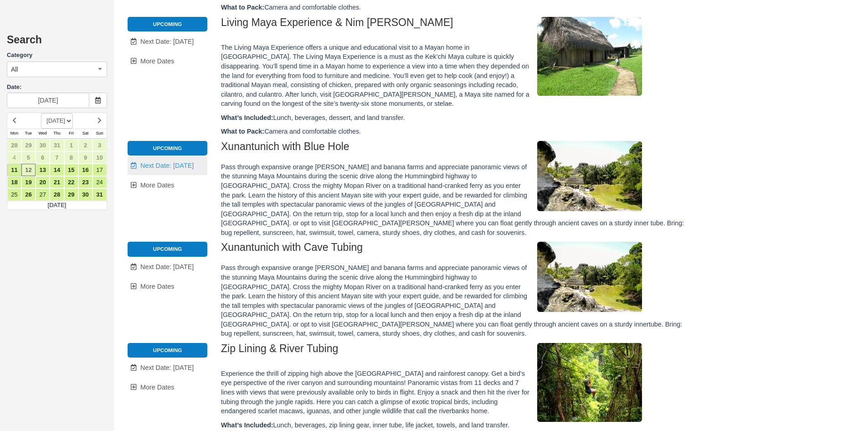 Image resolution: width=868 pixels, height=431 pixels. What do you see at coordinates (57, 169) in the screenshot?
I see `a: 14` at bounding box center [57, 169].